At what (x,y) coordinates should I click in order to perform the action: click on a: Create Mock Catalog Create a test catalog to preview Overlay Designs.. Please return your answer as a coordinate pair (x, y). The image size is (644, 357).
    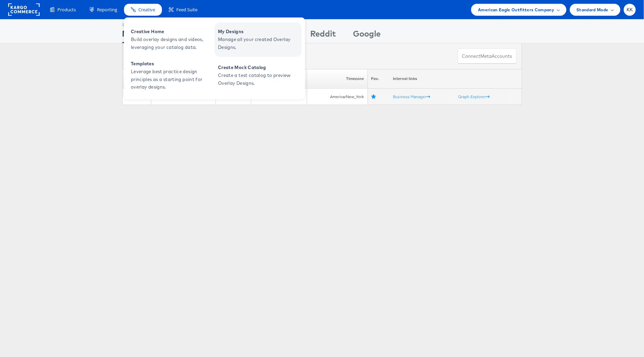
    Looking at the image, I should click on (258, 76).